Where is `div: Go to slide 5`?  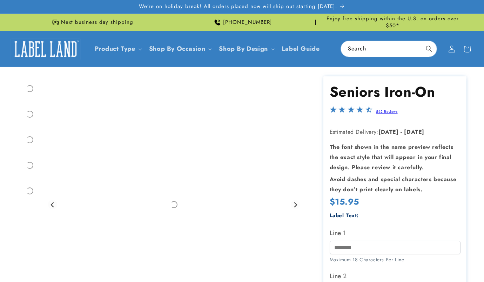
div: Go to slide 5 is located at coordinates (30, 191).